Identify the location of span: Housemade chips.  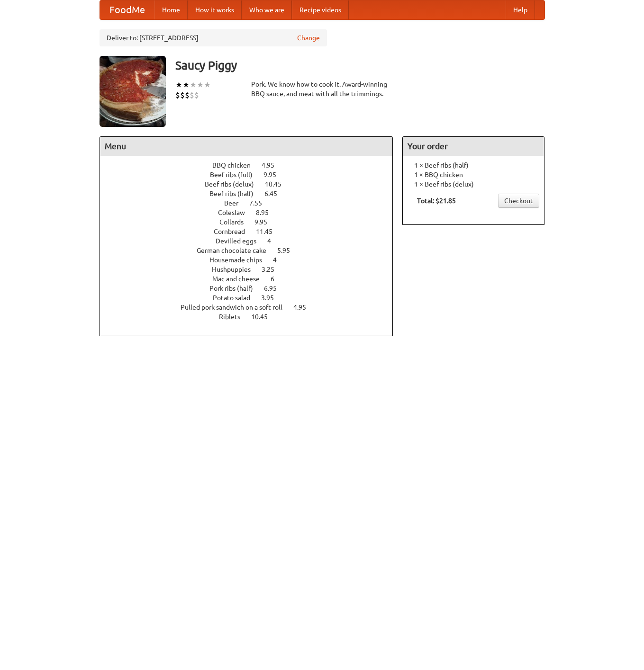
(240, 260).